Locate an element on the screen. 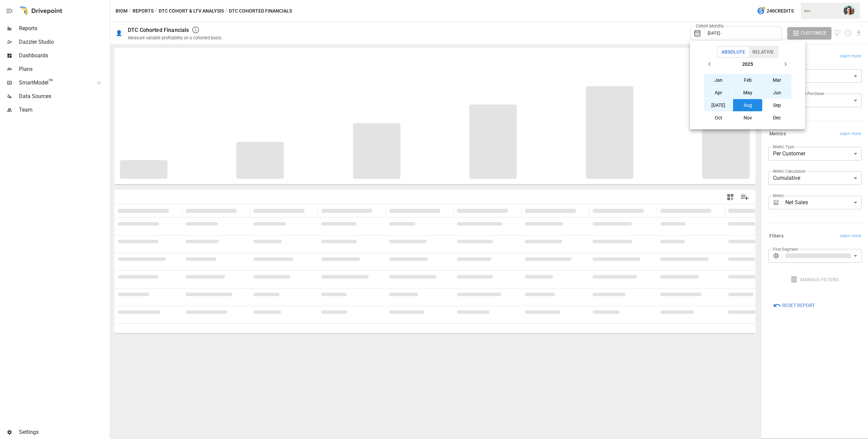 This screenshot has height=439, width=868. button: Sep is located at coordinates (777, 105).